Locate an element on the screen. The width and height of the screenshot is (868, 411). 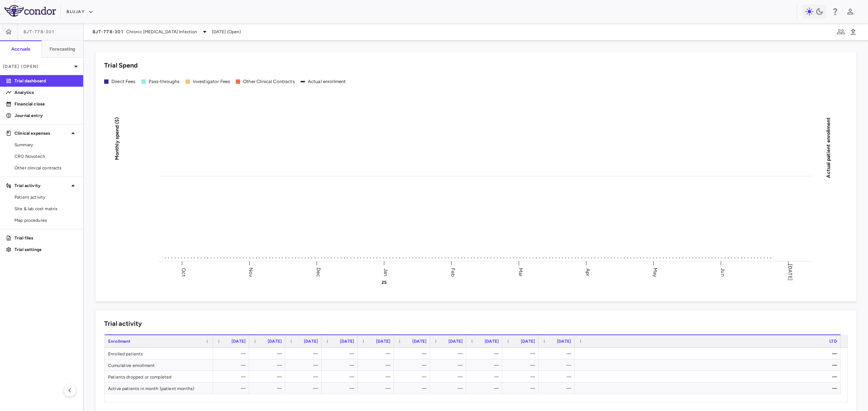
span: Map procedures is located at coordinates (46, 221).